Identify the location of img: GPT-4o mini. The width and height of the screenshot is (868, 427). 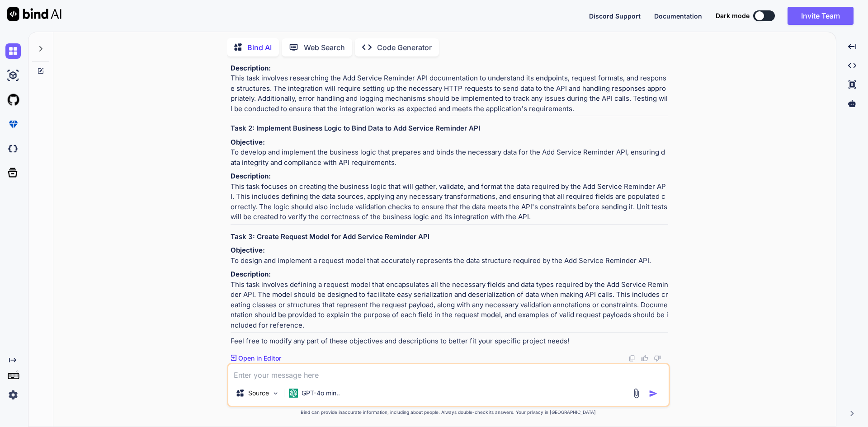
(293, 393).